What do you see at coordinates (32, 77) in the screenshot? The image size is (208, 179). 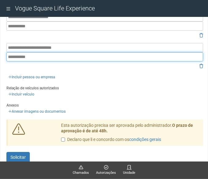 I see `a: Incluir pessoa ou empresa` at bounding box center [32, 77].